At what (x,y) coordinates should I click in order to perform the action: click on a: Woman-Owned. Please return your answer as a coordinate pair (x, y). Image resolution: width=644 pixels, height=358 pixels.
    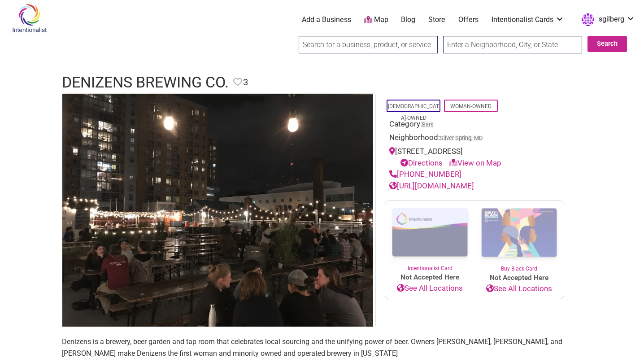
    Looking at the image, I should click on (471, 107).